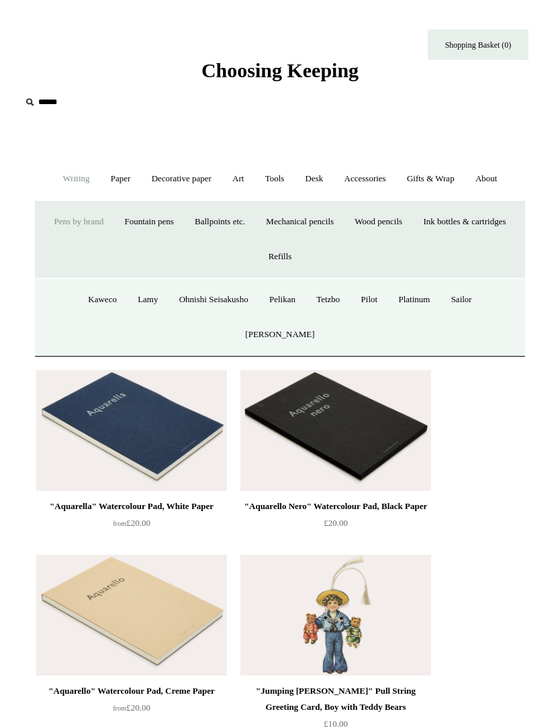 This screenshot has width=560, height=728. What do you see at coordinates (214, 299) in the screenshot?
I see `a: Ohnishi Seisakusho` at bounding box center [214, 299].